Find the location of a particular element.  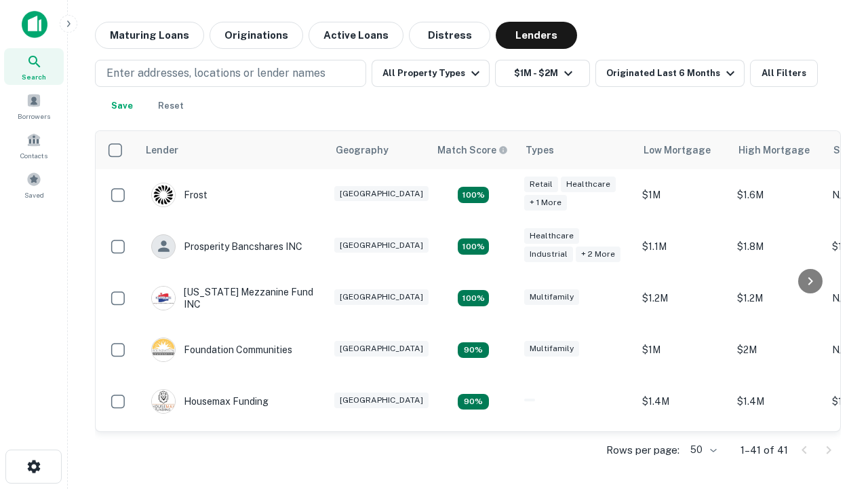

button: All Property Types is located at coordinates (431, 73).